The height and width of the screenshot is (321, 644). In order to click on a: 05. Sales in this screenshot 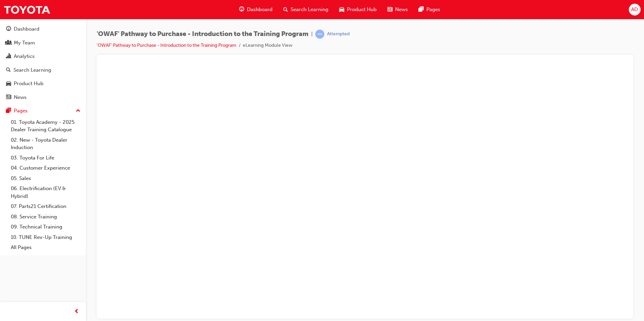, I will do `click(46, 179)`.